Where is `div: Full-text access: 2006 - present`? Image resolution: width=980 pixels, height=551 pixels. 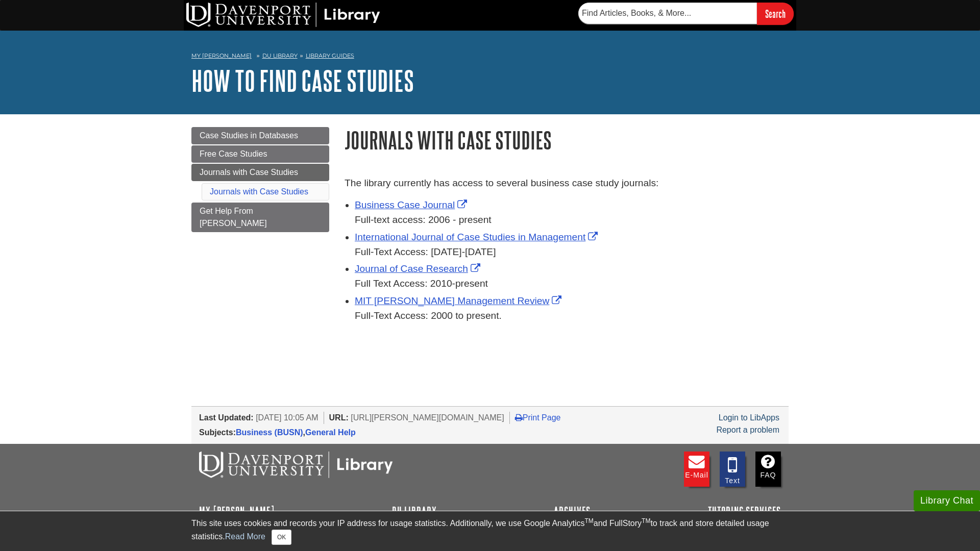 div: Full-text access: 2006 - present is located at coordinates (571, 220).